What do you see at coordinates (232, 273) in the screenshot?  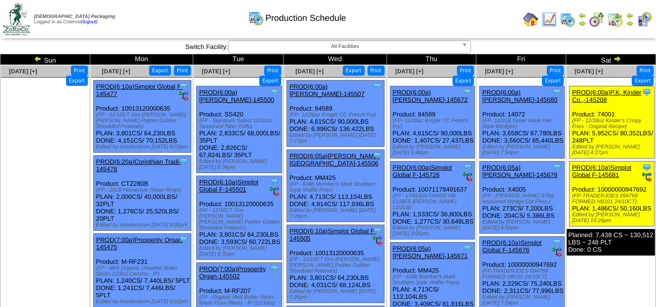 I see `a: PROD(7:00a)Prosperity Organ-145502` at bounding box center [232, 273].